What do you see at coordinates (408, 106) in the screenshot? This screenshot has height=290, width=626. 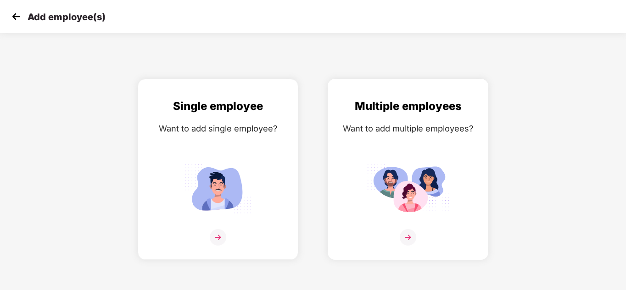 I see `div: Multiple employees` at bounding box center [408, 106].